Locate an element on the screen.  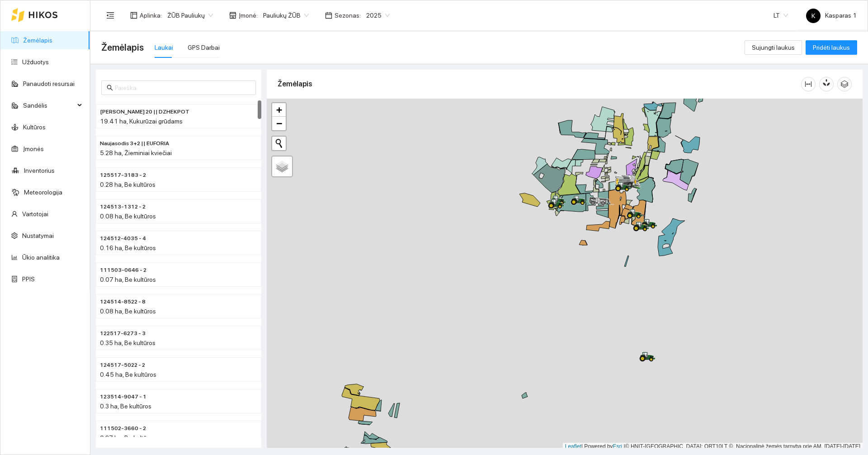
span: 0.28 ha, Be kultūros is located at coordinates (127, 185).